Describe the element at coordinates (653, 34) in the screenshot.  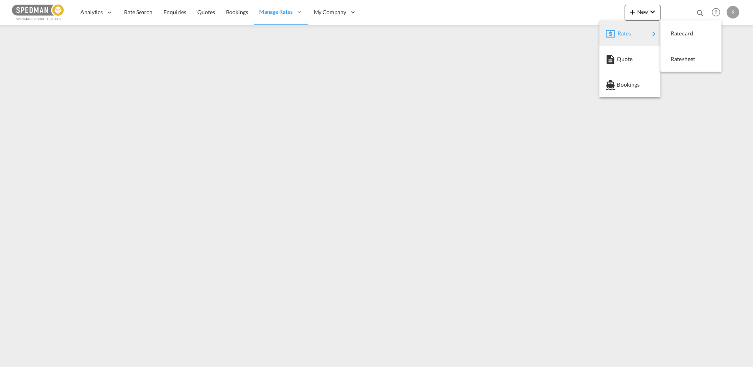
I see `md-icon: icon-chevron-right` at that location.